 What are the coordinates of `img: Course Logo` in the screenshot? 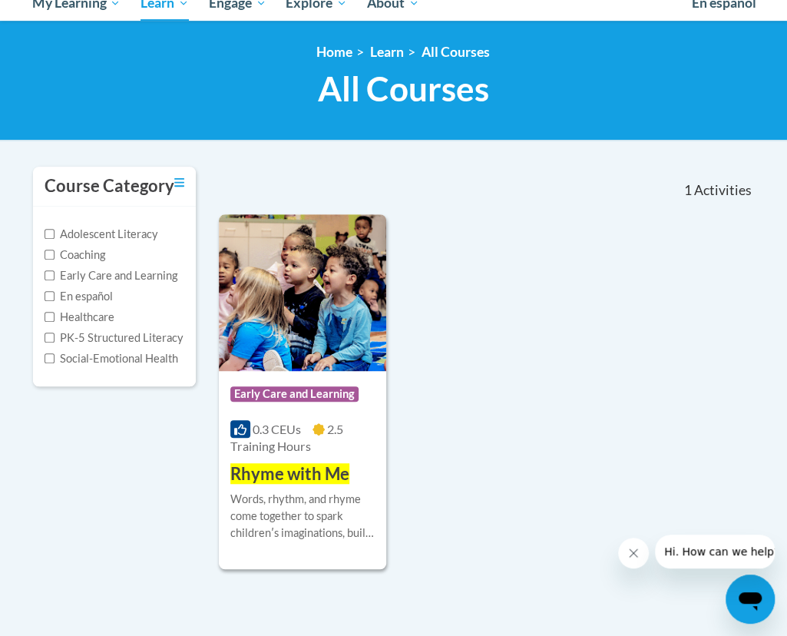 It's located at (303, 293).